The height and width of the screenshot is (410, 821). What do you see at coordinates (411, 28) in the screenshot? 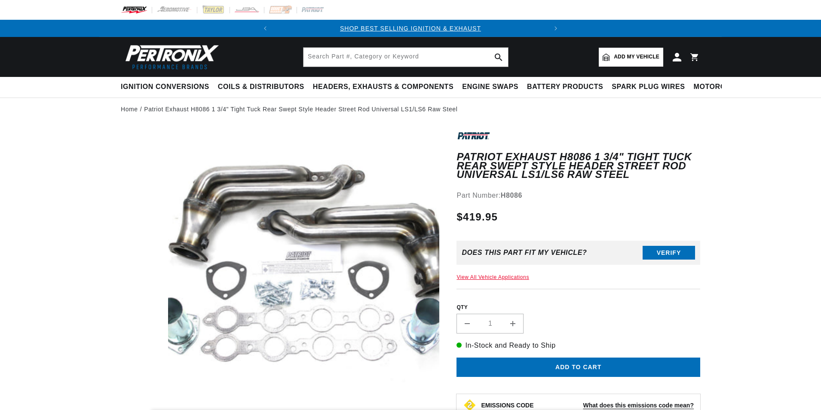
I see `div: Announcement` at bounding box center [411, 28].